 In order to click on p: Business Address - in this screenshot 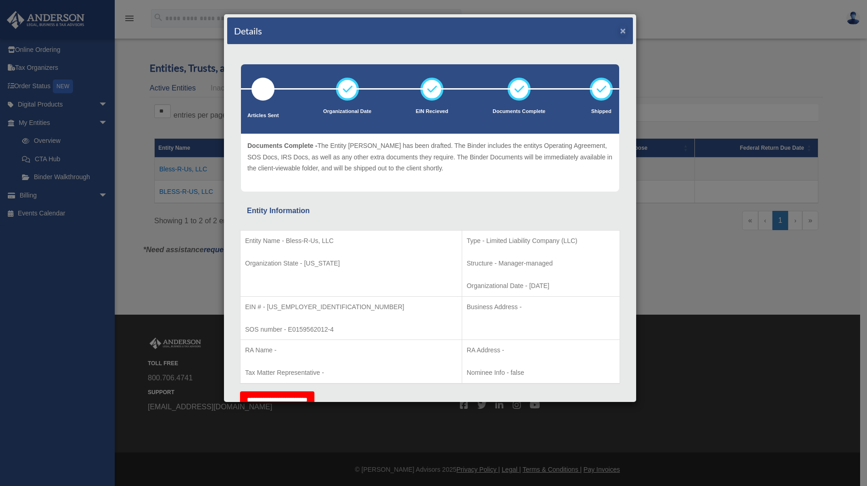, I will do `click(541, 307)`.